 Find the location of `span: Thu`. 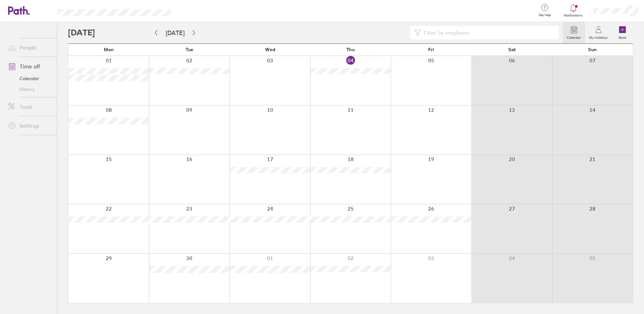

span: Thu is located at coordinates (350, 50).